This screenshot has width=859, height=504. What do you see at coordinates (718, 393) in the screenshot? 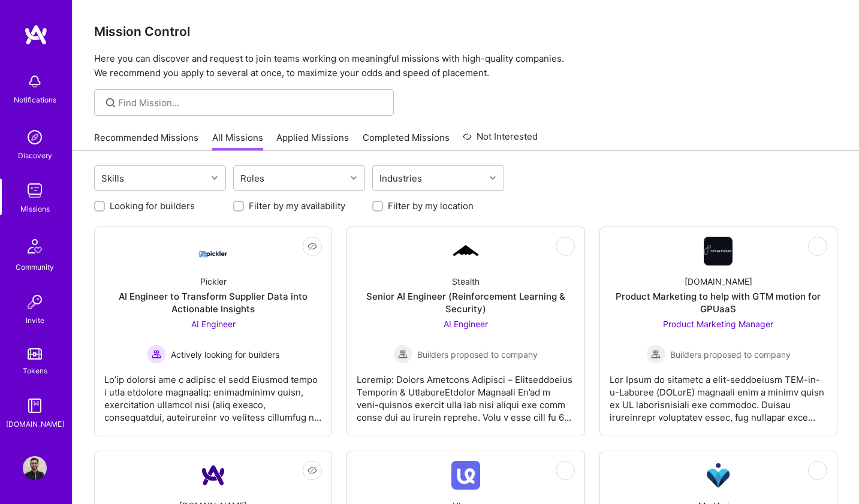
I see `div: Lor Ipsum do sitametc a elit-seddoeiusm TEM-in-u-Laboree (DOLorE) magnaali enim a minimv quisn ex...` at bounding box center [718, 393].